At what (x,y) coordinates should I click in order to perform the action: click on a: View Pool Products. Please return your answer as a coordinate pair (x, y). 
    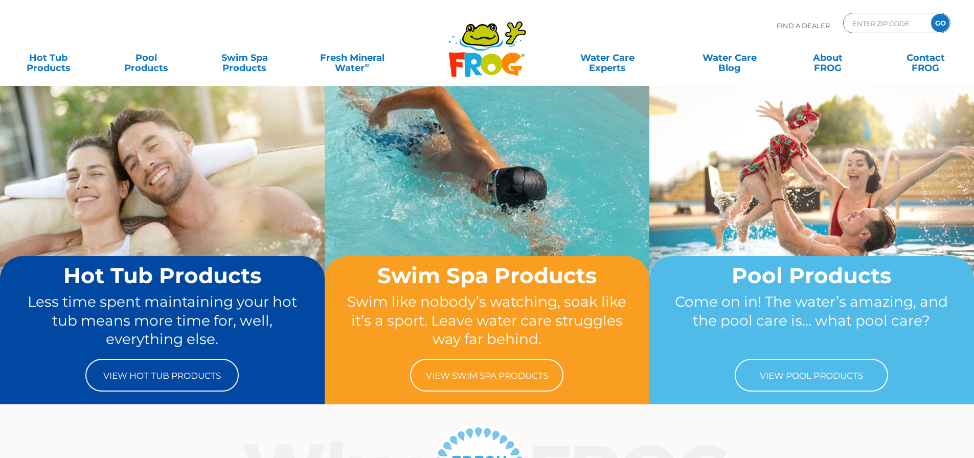
    Looking at the image, I should click on (812, 375).